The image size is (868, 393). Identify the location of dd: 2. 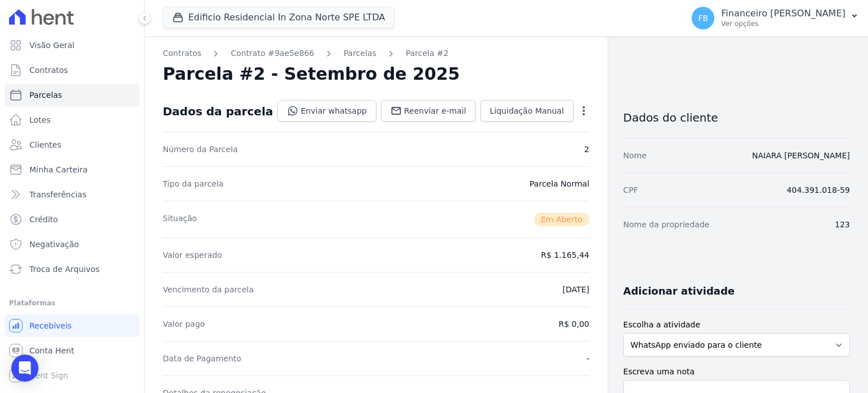
(586, 149).